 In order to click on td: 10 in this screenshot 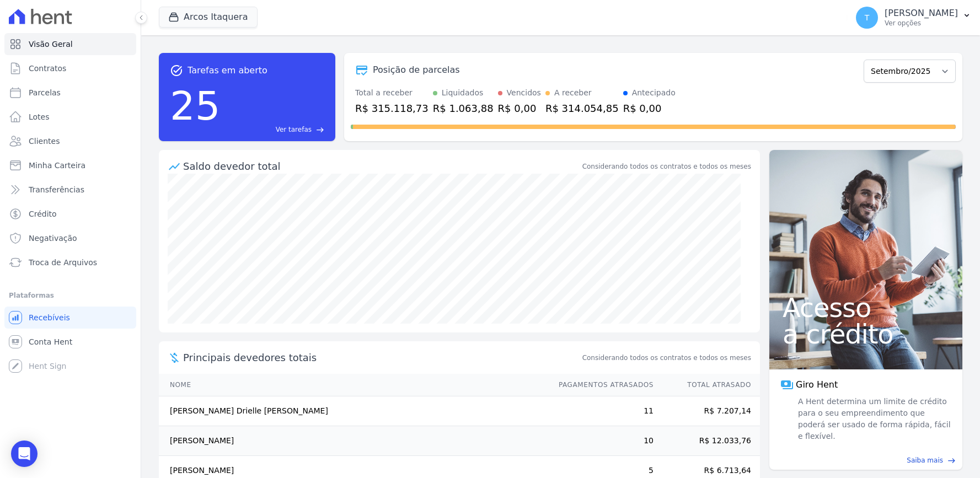, I will do `click(601, 440)`.